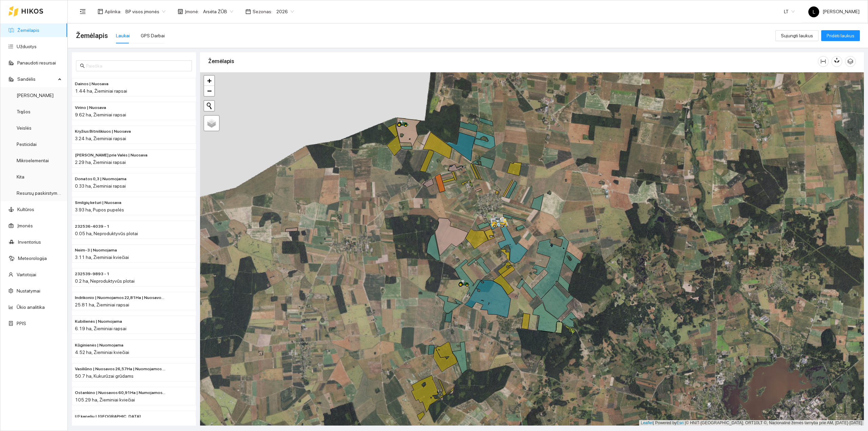 The image size is (868, 431). What do you see at coordinates (285, 12) in the screenshot?
I see `span: 2026` at bounding box center [285, 12].